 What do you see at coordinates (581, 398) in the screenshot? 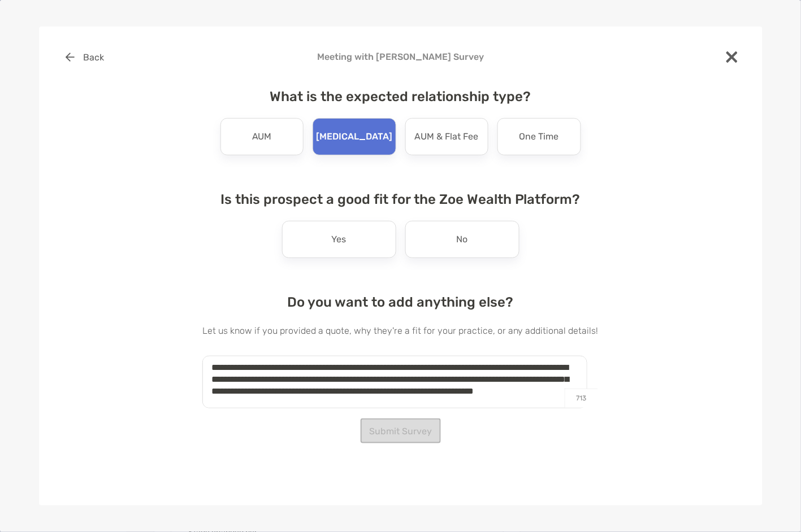
I see `p: 713` at bounding box center [581, 398].